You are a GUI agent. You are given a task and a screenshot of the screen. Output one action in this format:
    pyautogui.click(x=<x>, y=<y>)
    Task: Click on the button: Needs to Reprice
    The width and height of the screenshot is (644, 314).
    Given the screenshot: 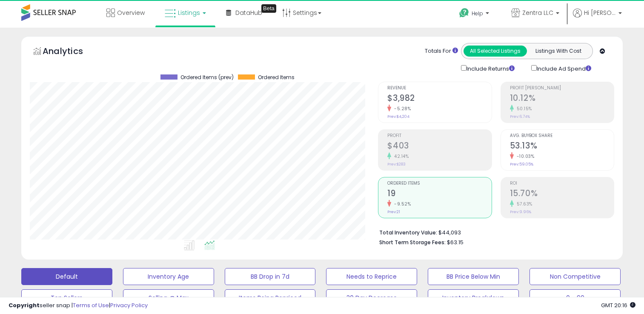 What is the action you would take?
    pyautogui.click(x=372, y=277)
    